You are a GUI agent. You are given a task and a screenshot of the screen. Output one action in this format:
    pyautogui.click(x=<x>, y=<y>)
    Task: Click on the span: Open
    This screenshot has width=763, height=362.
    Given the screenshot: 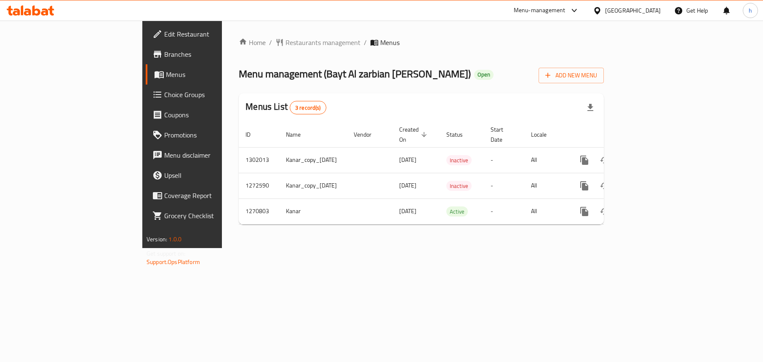 What is the action you would take?
    pyautogui.click(x=484, y=74)
    